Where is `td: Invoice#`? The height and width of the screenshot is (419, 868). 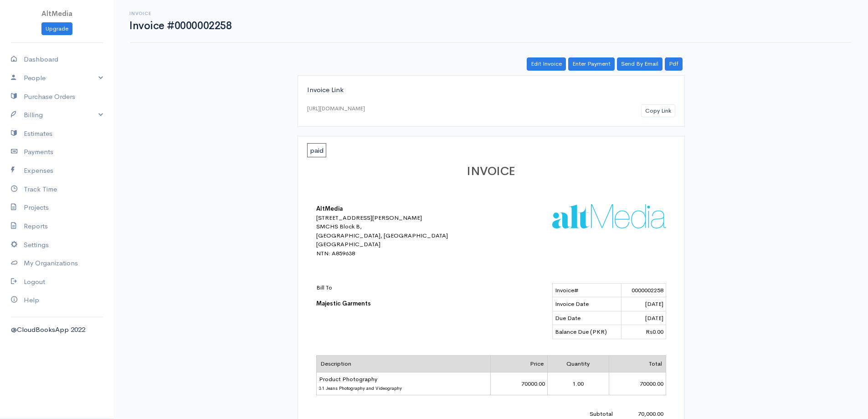
td: Invoice# is located at coordinates (586, 290).